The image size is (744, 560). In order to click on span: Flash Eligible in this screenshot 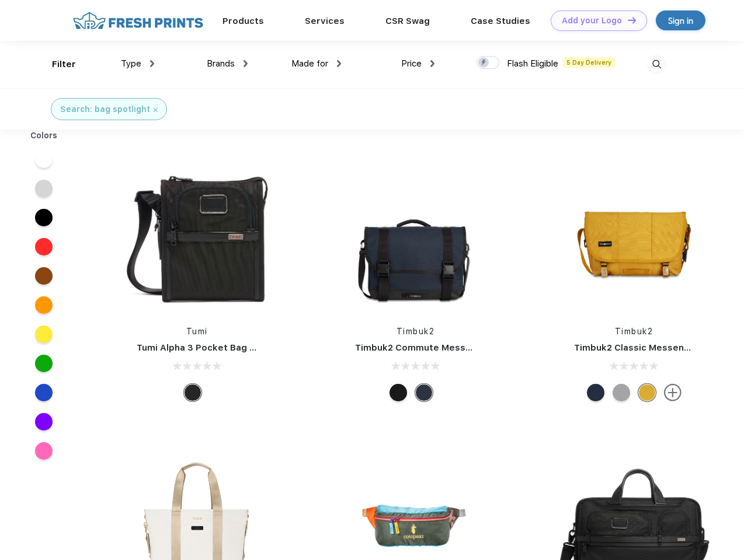, I will do `click(532, 64)`.